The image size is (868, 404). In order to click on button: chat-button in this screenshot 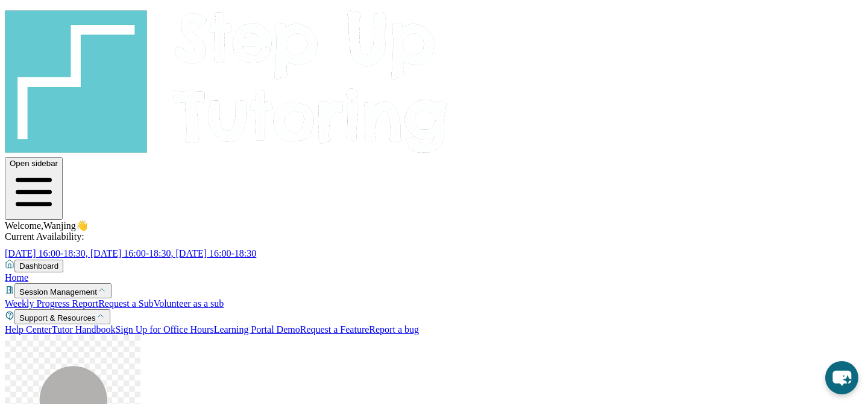, I will do `click(841, 377)`.